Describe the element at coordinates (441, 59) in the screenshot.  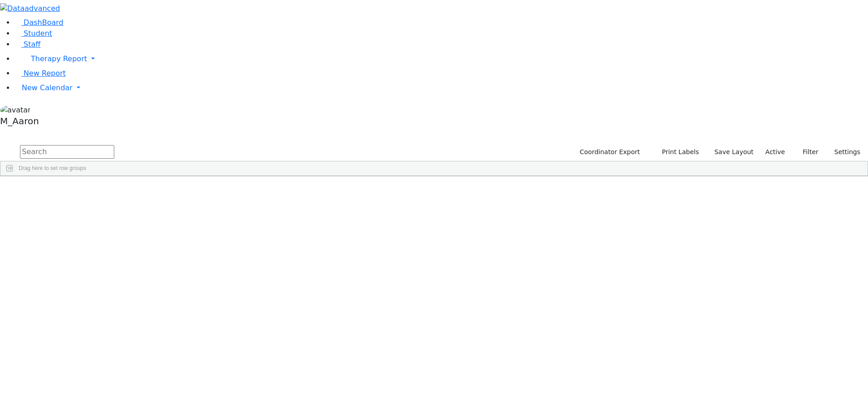
I see `a: Therapy Report` at that location.